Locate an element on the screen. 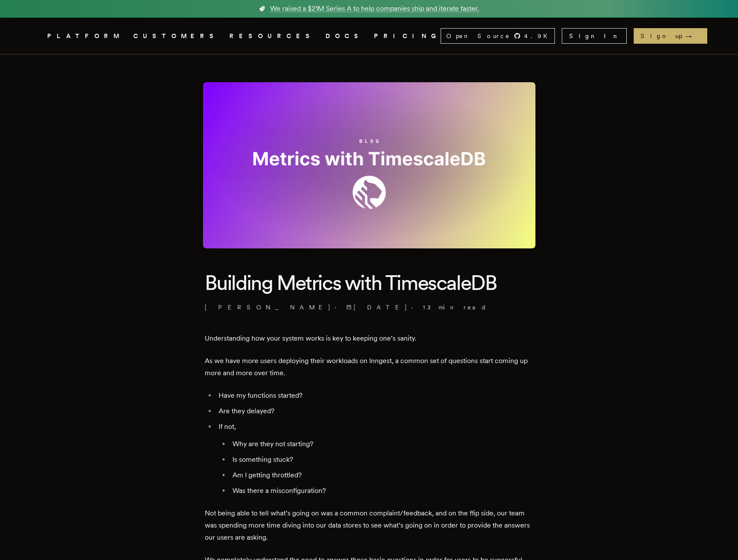  button: RESOURCES is located at coordinates (272, 36).